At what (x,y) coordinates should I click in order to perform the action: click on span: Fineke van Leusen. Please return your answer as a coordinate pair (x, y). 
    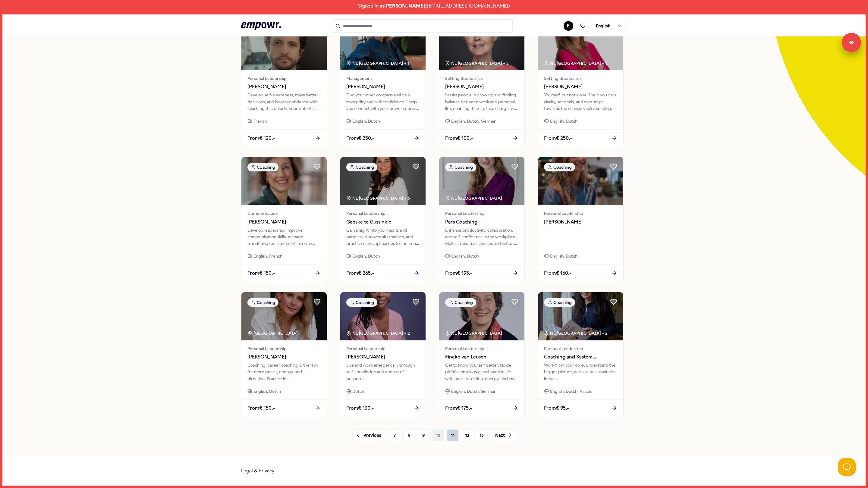
    Looking at the image, I should click on (481, 357).